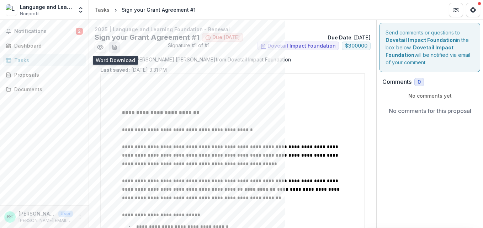 This screenshot has width=483, height=228. I want to click on p: No comments for this proposal, so click(430, 111).